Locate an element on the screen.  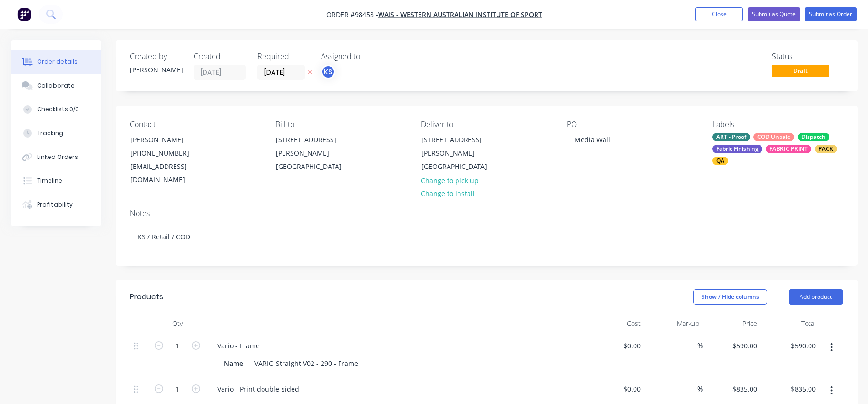
button: Timeline is located at coordinates (56, 181).